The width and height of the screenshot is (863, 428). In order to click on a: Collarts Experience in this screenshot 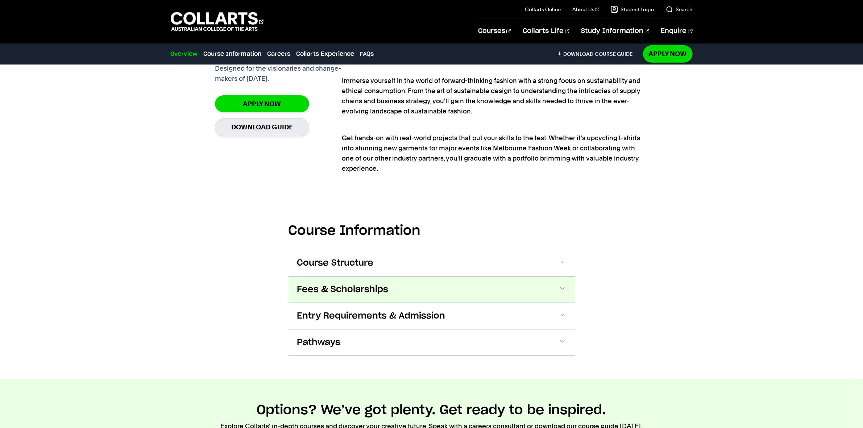, I will do `click(326, 54)`.